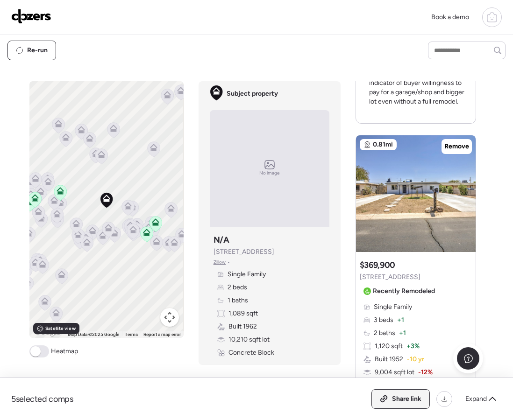  I want to click on span: -12%, so click(425, 372).